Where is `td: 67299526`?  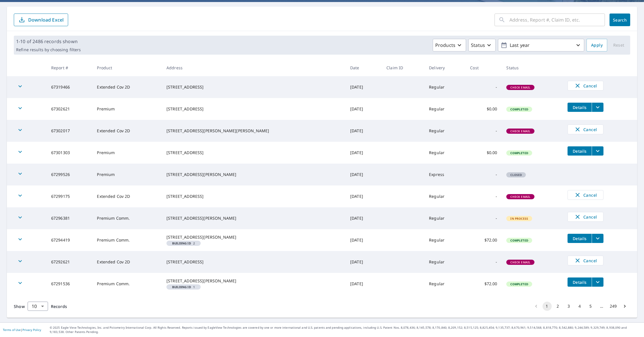 td: 67299526 is located at coordinates (70, 175).